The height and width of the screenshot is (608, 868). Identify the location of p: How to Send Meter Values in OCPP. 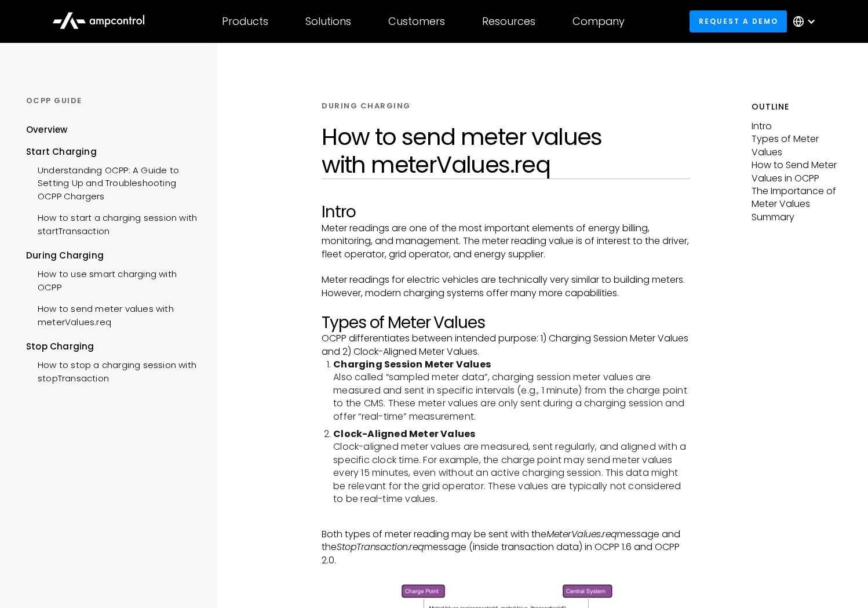
(797, 171).